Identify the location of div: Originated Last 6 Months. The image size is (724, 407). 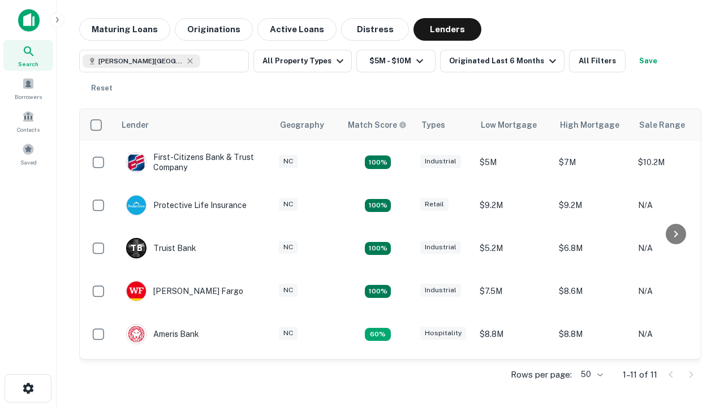
(504, 61).